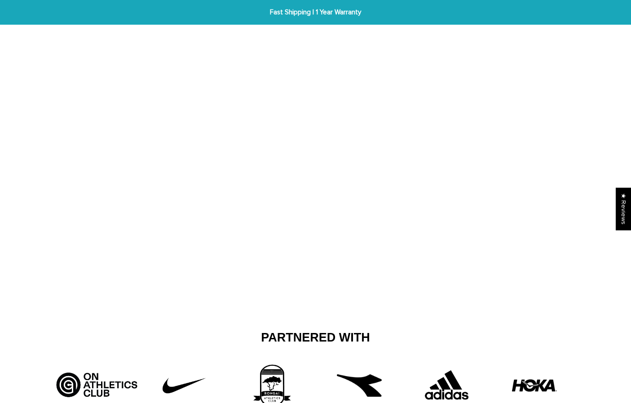 This screenshot has height=403, width=631. Describe the element at coordinates (316, 12) in the screenshot. I see `span: Fast Shipping | 1 Year Warranty` at that location.